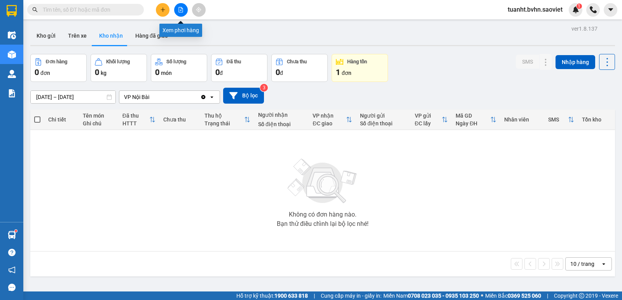  Describe the element at coordinates (243, 96) in the screenshot. I see `button: Bộ lọc` at that location.